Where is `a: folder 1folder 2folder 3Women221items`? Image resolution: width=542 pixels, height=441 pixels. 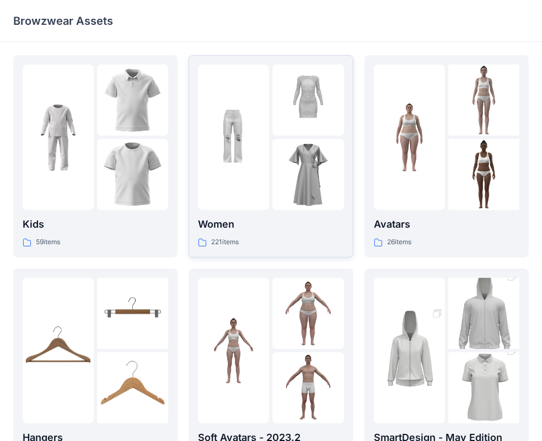
a: folder 1folder 2folder 3Women221items is located at coordinates (270, 156).